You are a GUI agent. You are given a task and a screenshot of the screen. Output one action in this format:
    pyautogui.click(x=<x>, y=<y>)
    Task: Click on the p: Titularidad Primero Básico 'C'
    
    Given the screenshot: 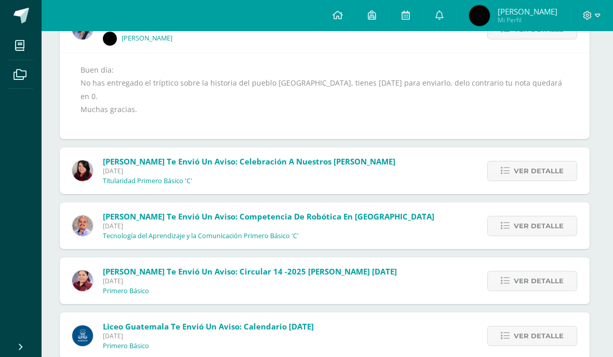 What is the action you would take?
    pyautogui.click(x=148, y=181)
    